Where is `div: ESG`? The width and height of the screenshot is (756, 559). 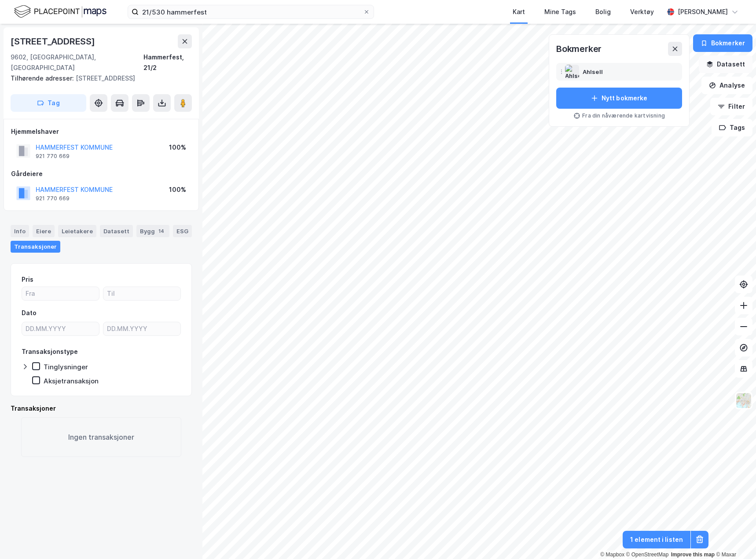 div: ESG is located at coordinates (182, 231).